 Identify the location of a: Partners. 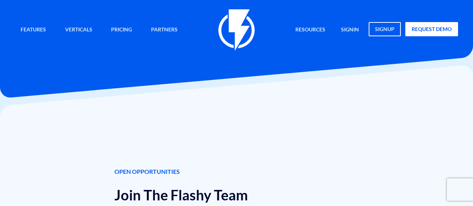
(164, 30).